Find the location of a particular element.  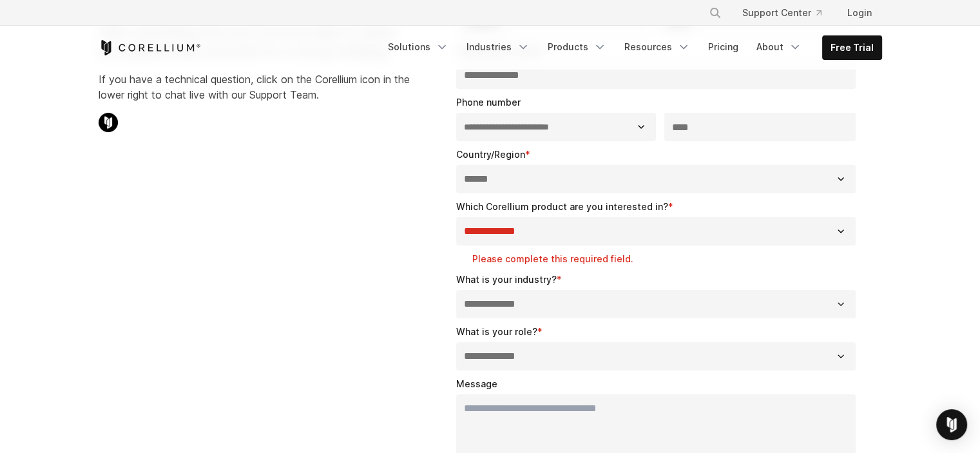

span: Which Corellium product are you interested in? is located at coordinates (562, 206).